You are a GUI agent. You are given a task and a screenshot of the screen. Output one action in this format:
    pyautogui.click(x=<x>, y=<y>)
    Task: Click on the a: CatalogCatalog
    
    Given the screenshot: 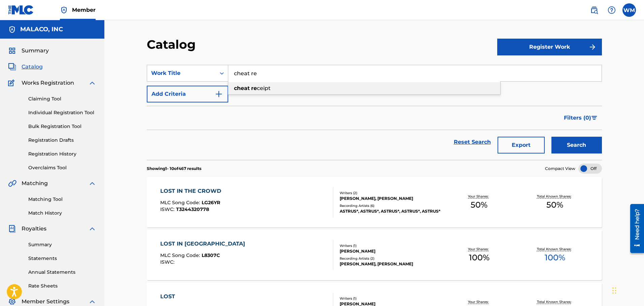 What is the action you would take?
    pyautogui.click(x=25, y=67)
    